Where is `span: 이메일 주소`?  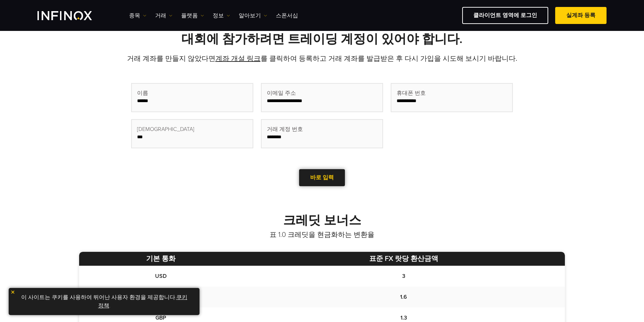 span: 이메일 주소 is located at coordinates (281, 93).